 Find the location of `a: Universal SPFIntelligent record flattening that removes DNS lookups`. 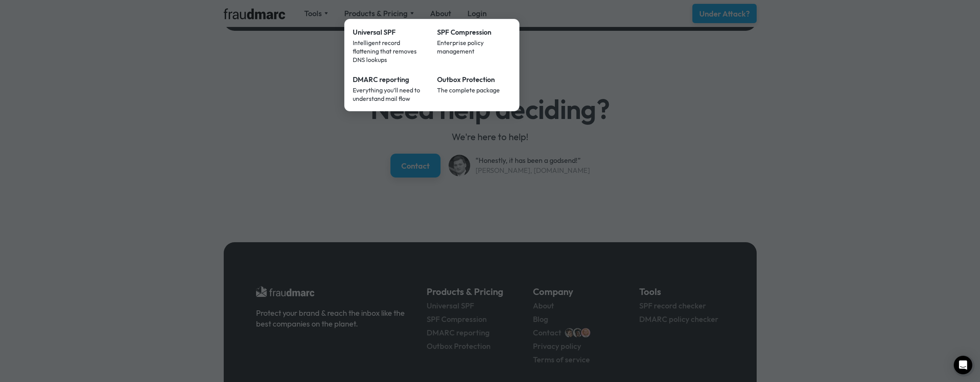

a: Universal SPFIntelligent record flattening that removes DNS lookups is located at coordinates (390, 46).